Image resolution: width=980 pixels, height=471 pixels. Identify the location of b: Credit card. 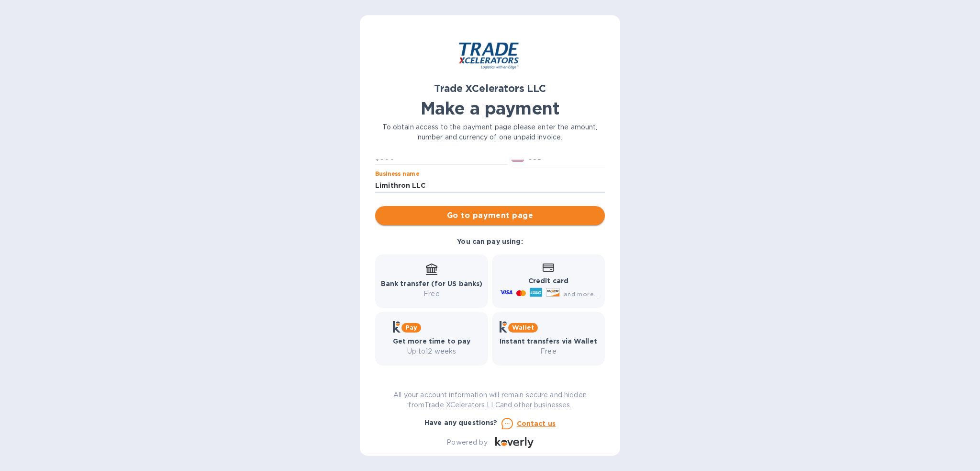
(548, 280).